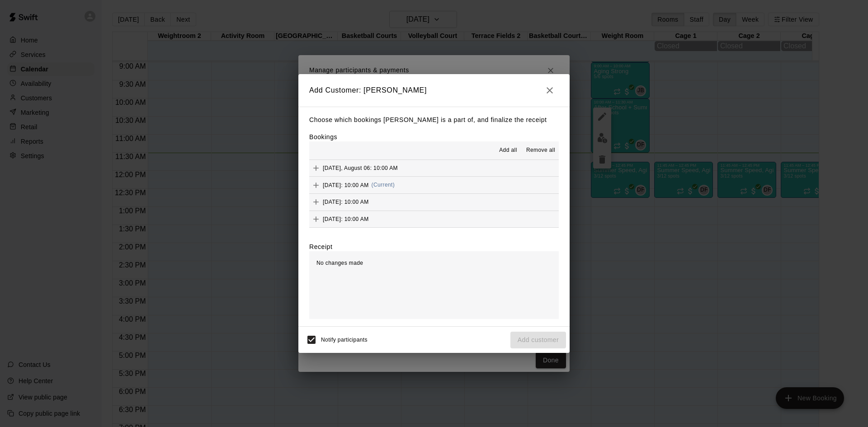  Describe the element at coordinates (508, 151) in the screenshot. I see `button: Add all` at that location.